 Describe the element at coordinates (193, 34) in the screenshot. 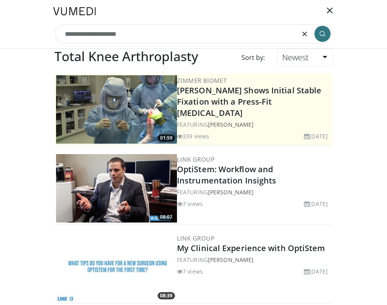

I see `input: Search topics, interventions` at that location.